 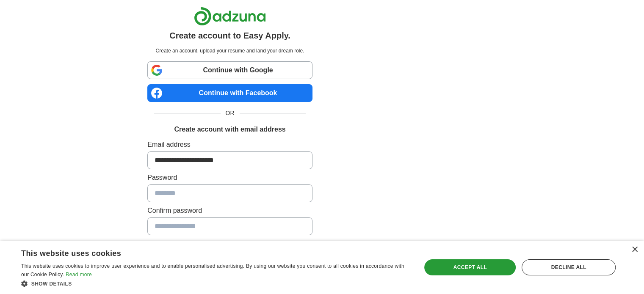 What do you see at coordinates (230, 35) in the screenshot?
I see `h1: Create account to Easy Apply.` at bounding box center [230, 35].